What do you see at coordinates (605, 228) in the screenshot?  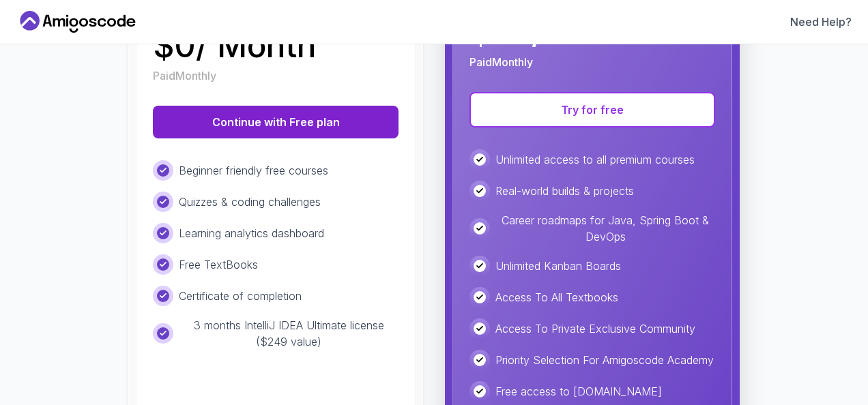 I see `p: Career roadmaps for Java, Spring Boot & DevOps` at bounding box center [605, 228].